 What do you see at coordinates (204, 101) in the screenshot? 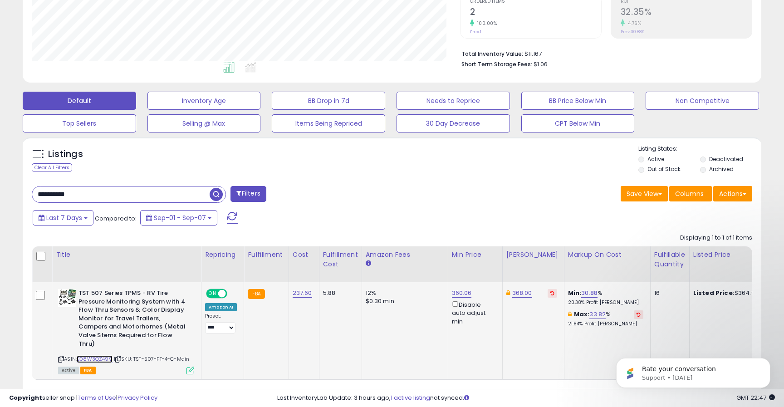
I see `button: Inventory Age` at bounding box center [204, 101].